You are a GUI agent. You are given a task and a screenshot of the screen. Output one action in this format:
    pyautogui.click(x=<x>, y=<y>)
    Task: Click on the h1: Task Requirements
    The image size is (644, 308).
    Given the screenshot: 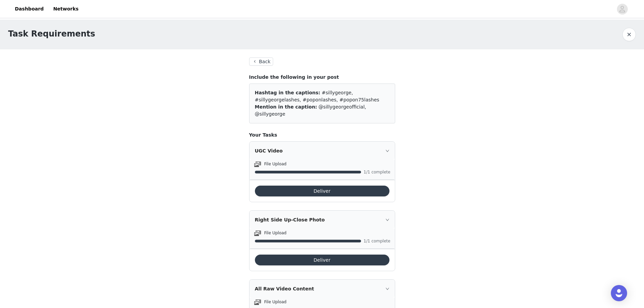 What is the action you would take?
    pyautogui.click(x=52, y=34)
    